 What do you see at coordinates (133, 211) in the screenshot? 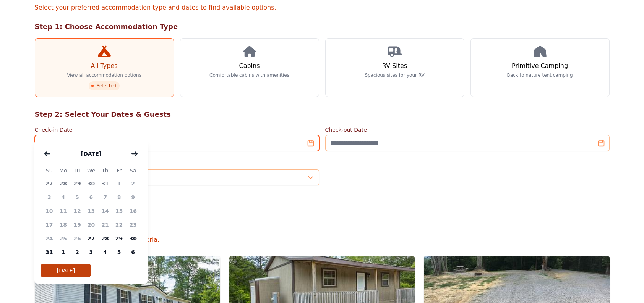
I see `span: 16` at bounding box center [133, 211].